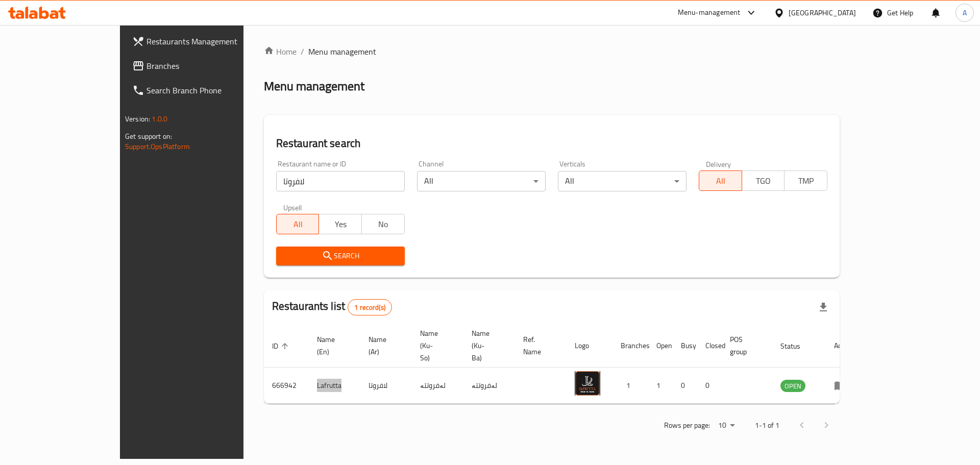 The image size is (980, 465). Describe the element at coordinates (709, 13) in the screenshot. I see `div: Menu-management` at that location.